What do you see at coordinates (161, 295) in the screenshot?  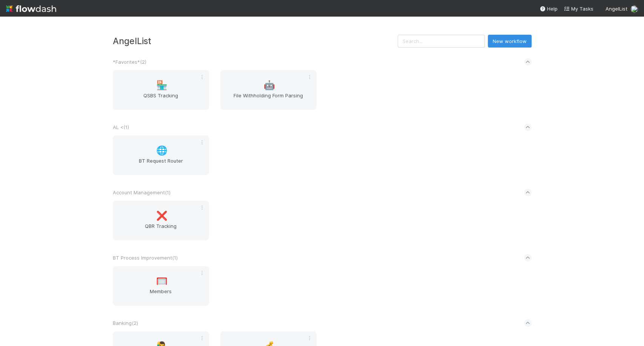 I see `span: Members` at bounding box center [161, 295].